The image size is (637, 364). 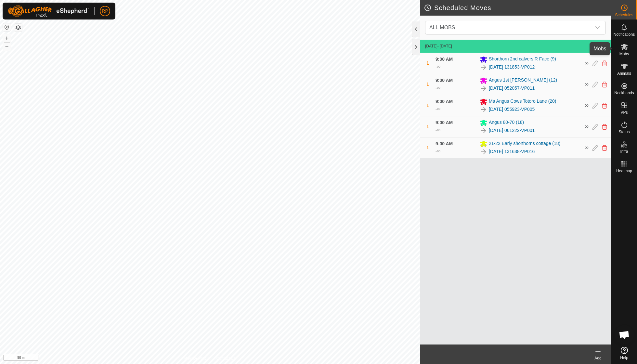 What do you see at coordinates (624, 93) in the screenshot?
I see `span: Neckbands` at bounding box center [624, 93].